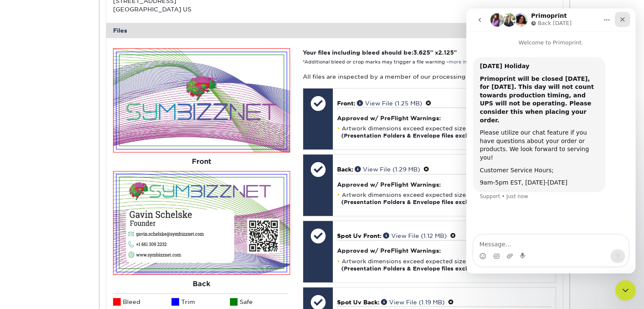  I want to click on h1: Primoprint, so click(83, 7).